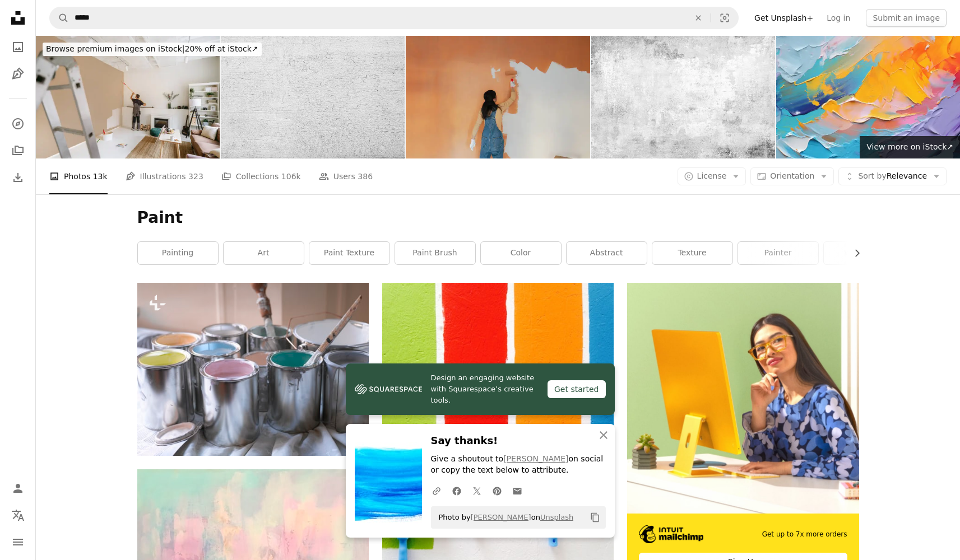 The image size is (960, 560). What do you see at coordinates (196, 177) in the screenshot?
I see `span: 323` at bounding box center [196, 177].